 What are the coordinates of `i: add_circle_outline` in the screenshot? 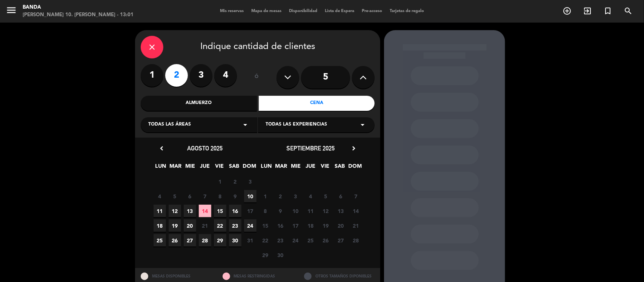 It's located at (567, 11).